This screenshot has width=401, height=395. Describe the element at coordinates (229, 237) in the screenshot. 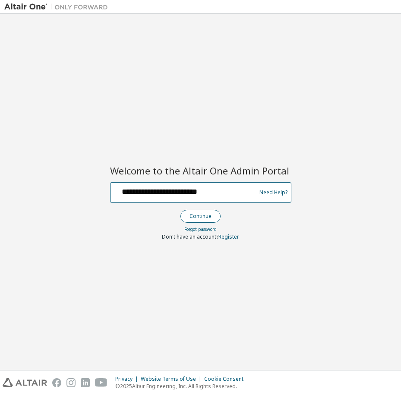

I see `a: Register` at that location.